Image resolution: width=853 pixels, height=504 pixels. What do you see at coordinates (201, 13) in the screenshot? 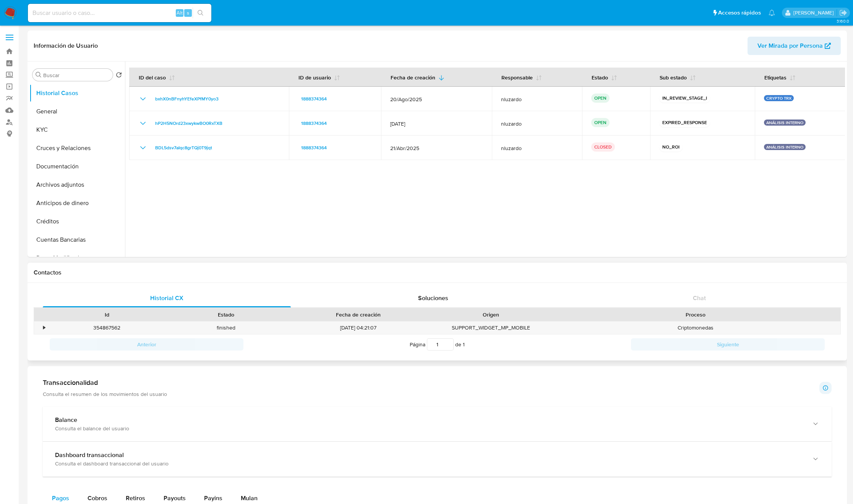
I see `button: search-icon` at bounding box center [201, 13].